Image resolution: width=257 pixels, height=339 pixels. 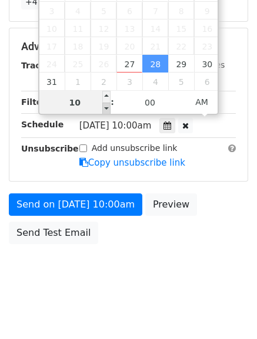 What do you see at coordinates (130, 11) in the screenshot?
I see `span: August 6, 2025` at bounding box center [130, 11].